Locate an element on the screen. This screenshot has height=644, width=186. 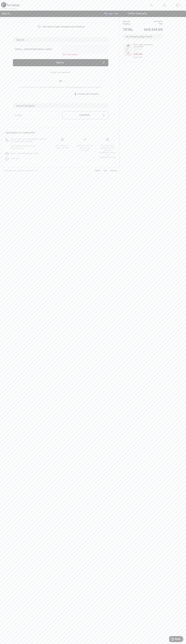
button: Sign In is located at coordinates (60, 63).